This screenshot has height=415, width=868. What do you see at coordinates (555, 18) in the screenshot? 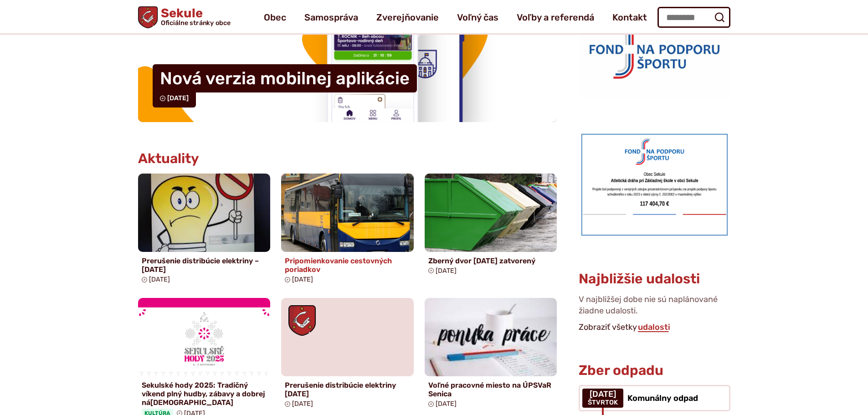
I see `span: Voľby a referendá` at bounding box center [555, 18].